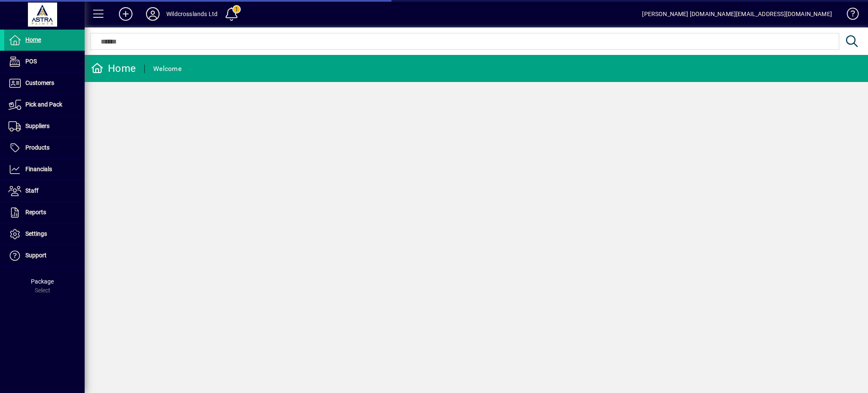  Describe the element at coordinates (45, 213) in the screenshot. I see `a: Reports` at that location.